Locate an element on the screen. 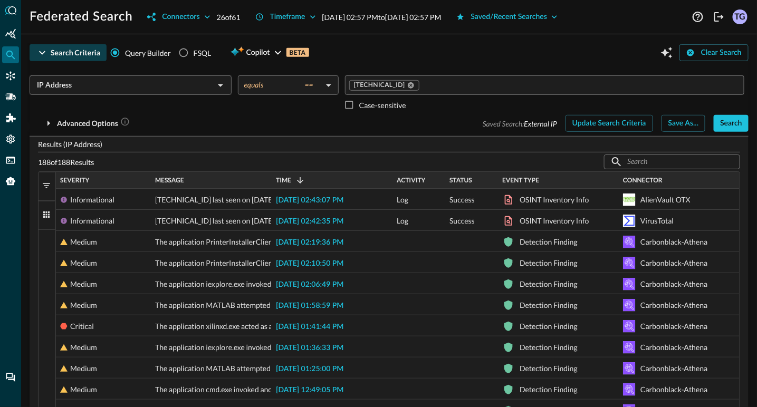  button: Connectors is located at coordinates (178, 17).